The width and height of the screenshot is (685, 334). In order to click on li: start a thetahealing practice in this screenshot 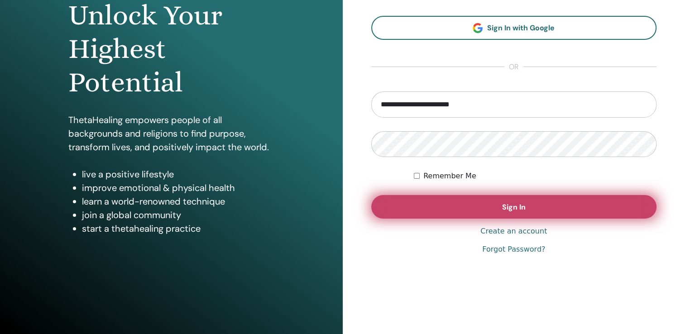, I will do `click(178, 229)`.